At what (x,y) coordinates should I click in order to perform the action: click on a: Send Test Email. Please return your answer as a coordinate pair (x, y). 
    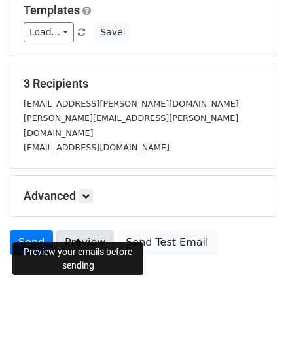
    Looking at the image, I should click on (167, 242).